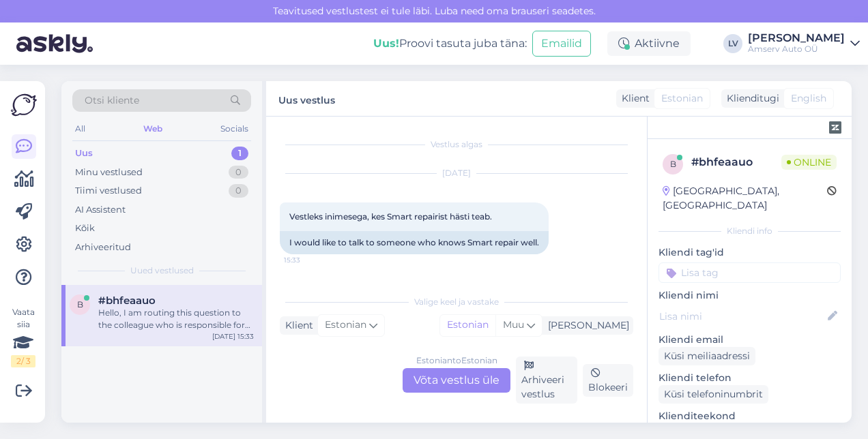 The image size is (868, 439). What do you see at coordinates (457, 361) in the screenshot?
I see `div: Estonian to Estonian` at bounding box center [457, 361].